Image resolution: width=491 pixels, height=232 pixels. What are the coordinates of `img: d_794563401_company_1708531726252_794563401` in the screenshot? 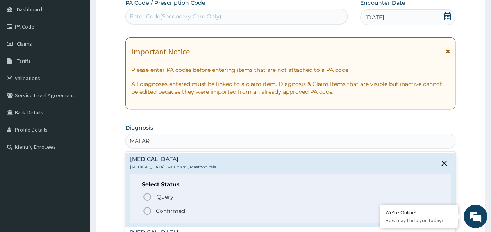 It's located at (23, 49).